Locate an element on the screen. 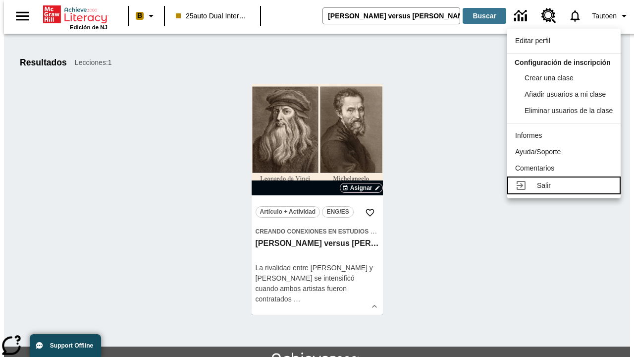  span: Comentarios is located at coordinates (535, 168).